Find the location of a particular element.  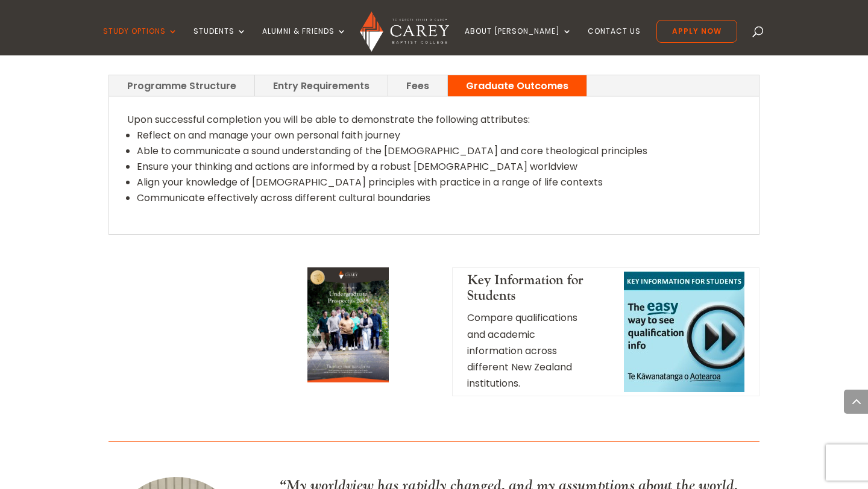

a: Entry Requirements is located at coordinates (322, 86).